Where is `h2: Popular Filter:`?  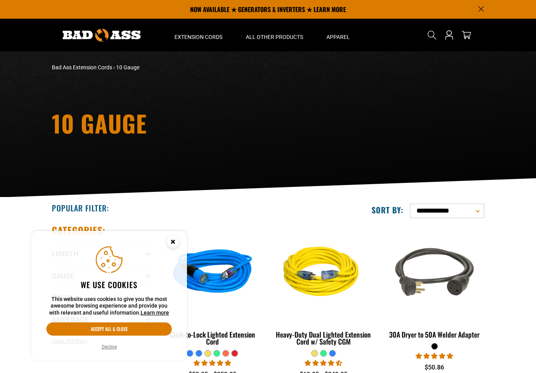
h2: Popular Filter: is located at coordinates (80, 208).